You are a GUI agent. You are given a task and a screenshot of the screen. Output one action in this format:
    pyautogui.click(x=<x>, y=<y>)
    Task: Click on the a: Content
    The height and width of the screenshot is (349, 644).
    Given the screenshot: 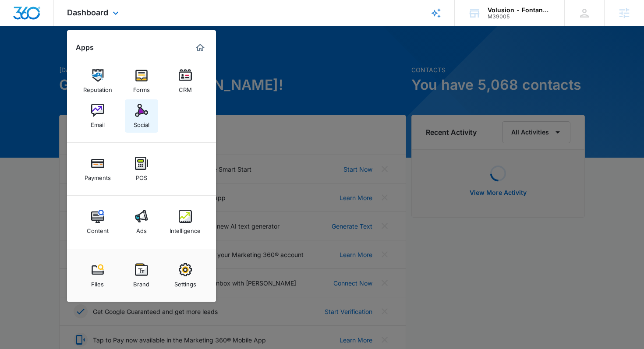 What is the action you would take?
    pyautogui.click(x=98, y=222)
    